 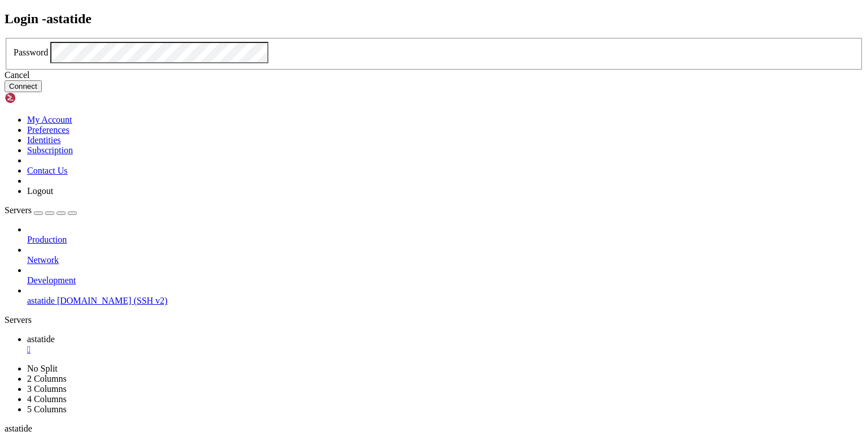 I want to click on li: Production, so click(x=445, y=235).